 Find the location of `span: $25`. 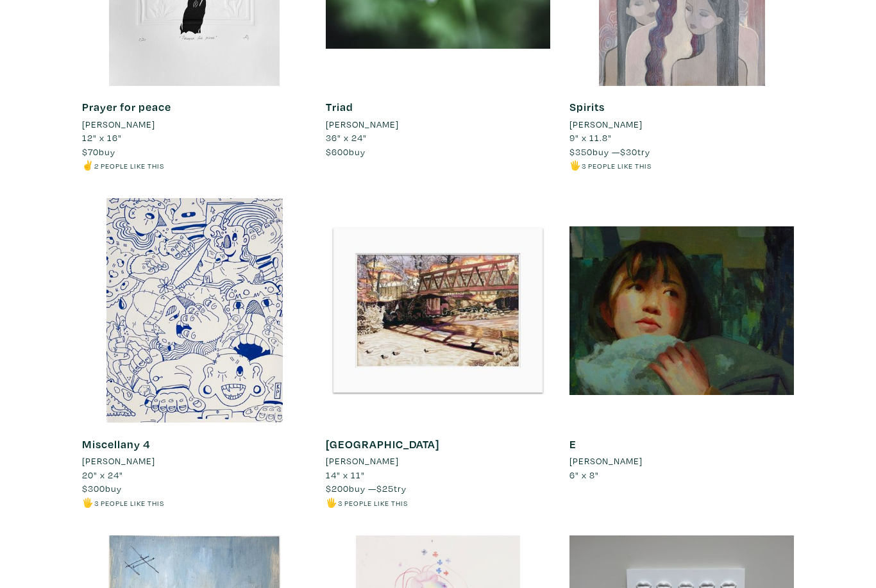

span: $25 is located at coordinates (385, 488).